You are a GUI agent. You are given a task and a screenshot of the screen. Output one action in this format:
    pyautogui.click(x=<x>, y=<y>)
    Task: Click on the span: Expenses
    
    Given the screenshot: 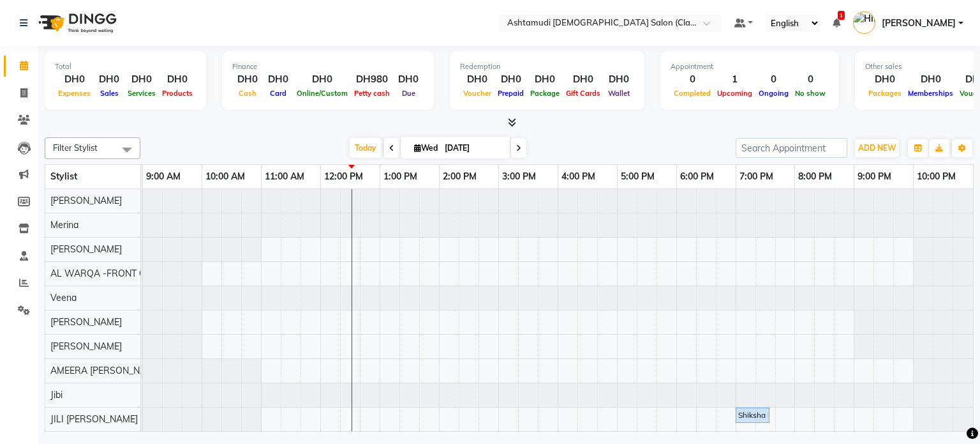 What is the action you would take?
    pyautogui.click(x=74, y=93)
    